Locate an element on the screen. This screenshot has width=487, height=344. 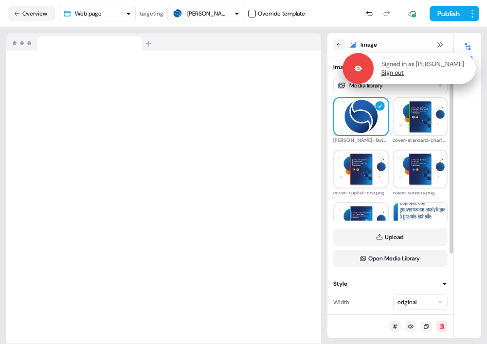
img: pierre-fabre-favicon_1.png is located at coordinates (361, 116).